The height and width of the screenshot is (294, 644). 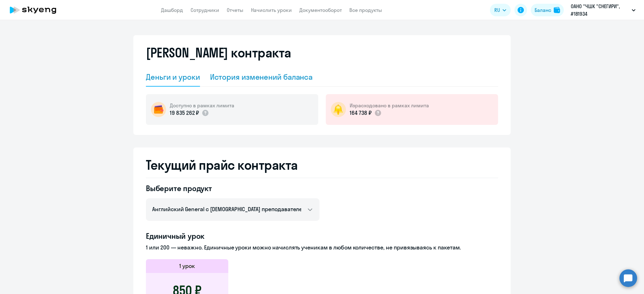 I want to click on span: RU, so click(x=497, y=10).